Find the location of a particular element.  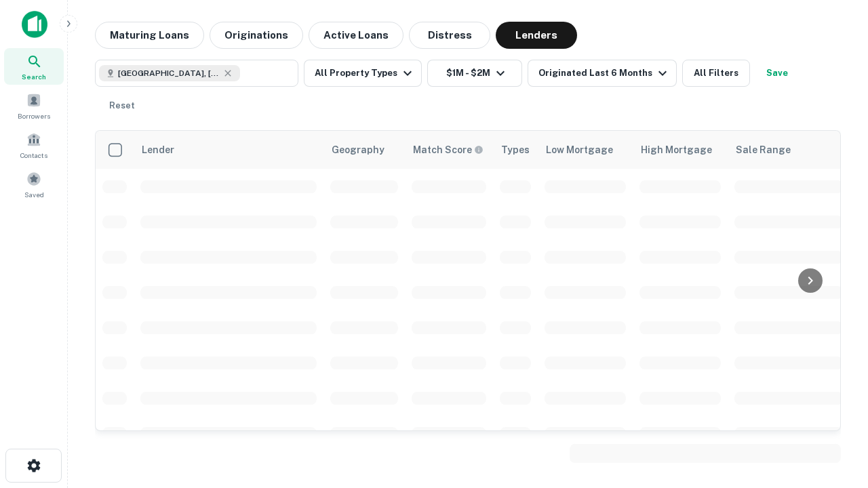

span: Search is located at coordinates (34, 76).